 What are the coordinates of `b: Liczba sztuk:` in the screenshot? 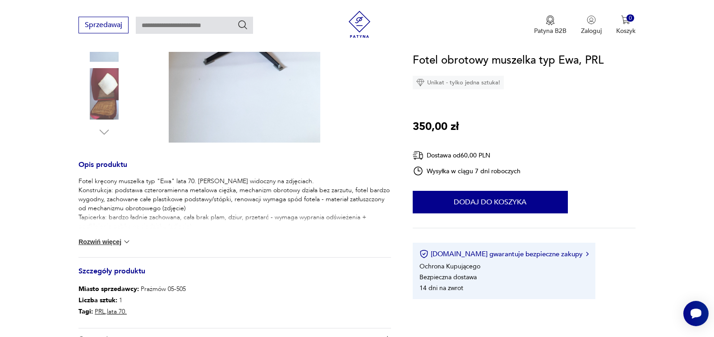 It's located at (98, 300).